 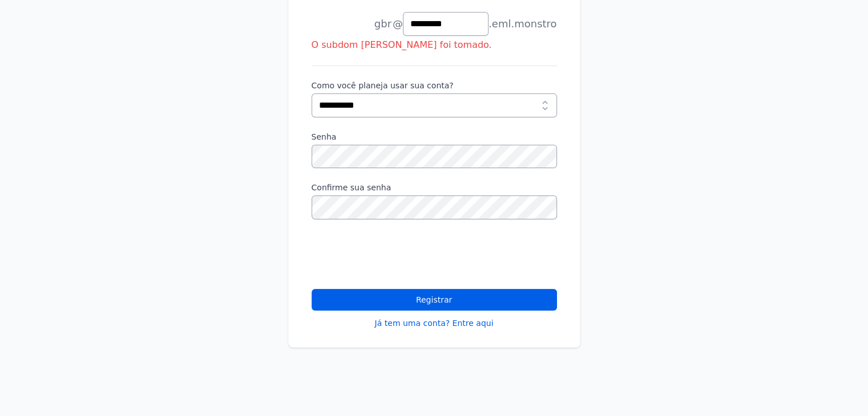 What do you see at coordinates (382, 86) in the screenshot?
I see `font: Como você planeja usar sua conta?` at bounding box center [382, 86].